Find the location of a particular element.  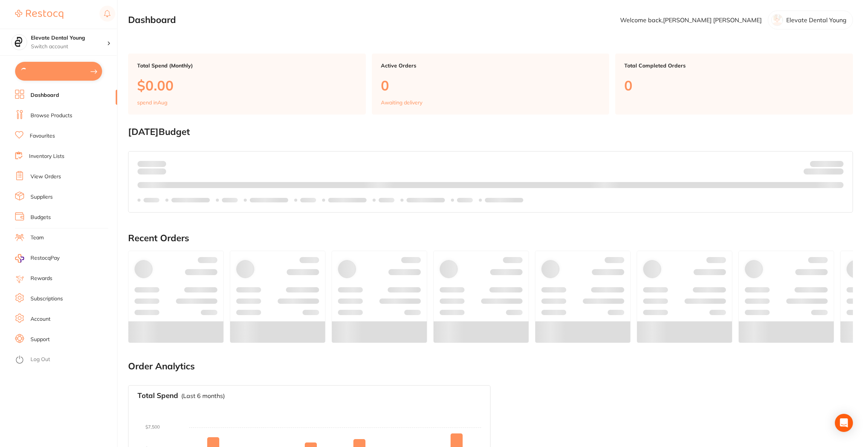

a: Budgets is located at coordinates (41, 217).